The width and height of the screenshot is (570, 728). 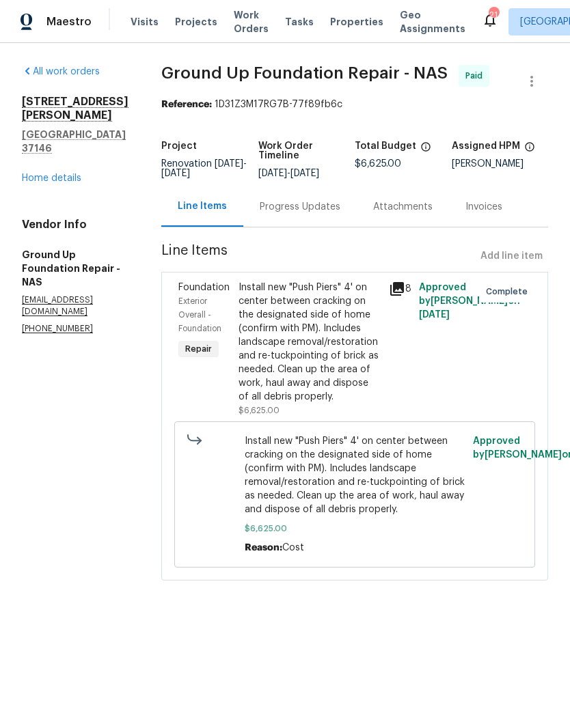 I want to click on h5: Assigned HPM, so click(x=486, y=146).